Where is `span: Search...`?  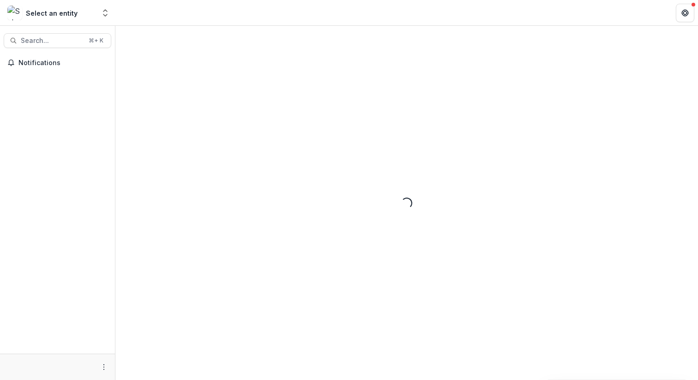 span: Search... is located at coordinates (52, 41).